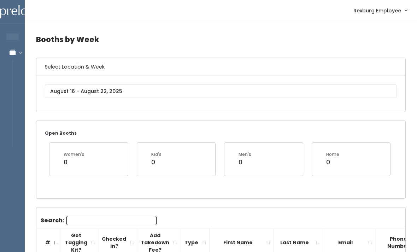 The width and height of the screenshot is (417, 252). Describe the element at coordinates (221, 67) in the screenshot. I see `h6: Select Location & Week` at that location.